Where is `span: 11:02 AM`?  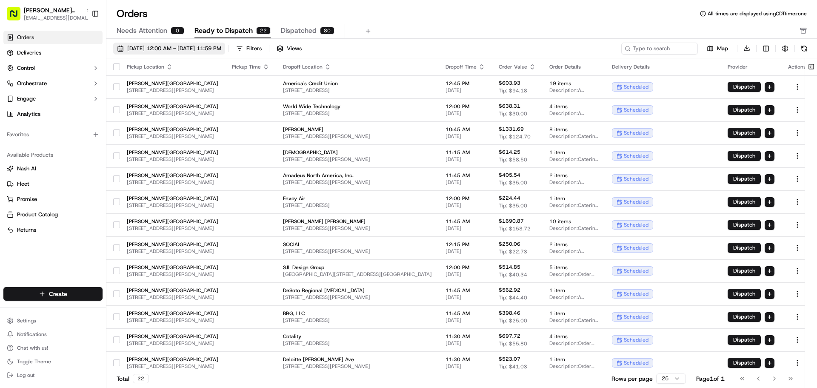 span: 11:02 AM is located at coordinates (127, 158).